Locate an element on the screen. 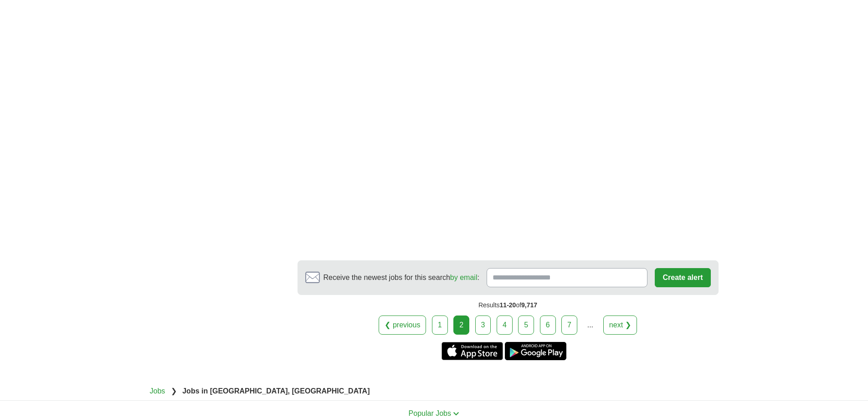 The image size is (868, 419). div: Results of is located at coordinates (508, 305).